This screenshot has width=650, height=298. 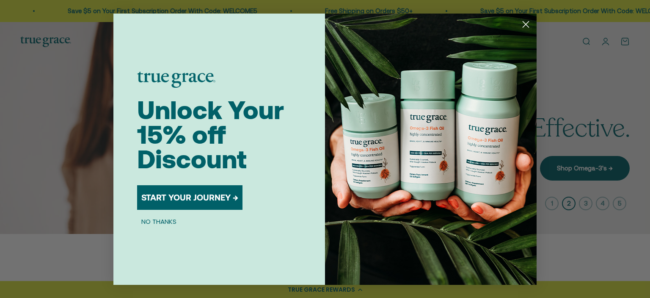 What do you see at coordinates (431, 149) in the screenshot?
I see `img: 098727d5-50f8-4f9b-9554-844bb8da1403.jpeg` at bounding box center [431, 149].